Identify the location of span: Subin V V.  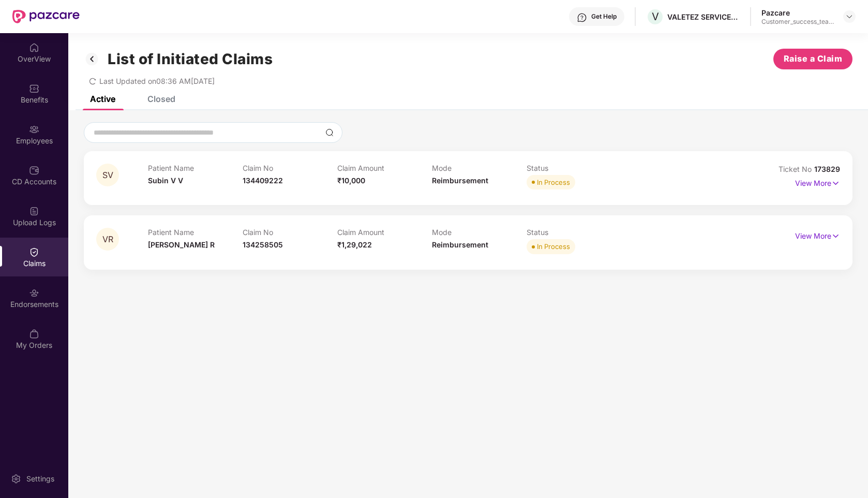
(166, 180).